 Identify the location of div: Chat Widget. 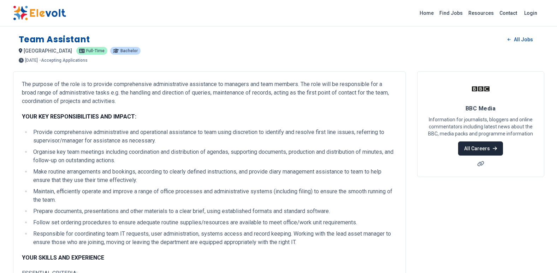
(539, 257).